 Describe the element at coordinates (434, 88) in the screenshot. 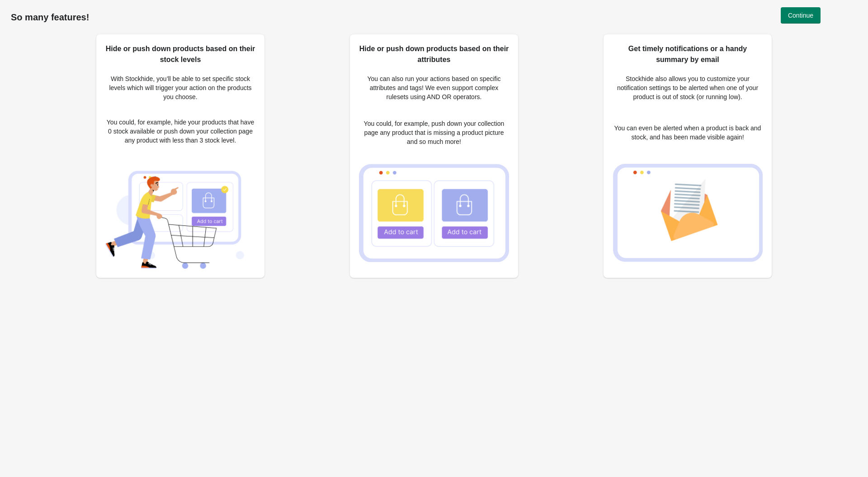

I see `p: You can also run your actions based on specific attributes and tags! We even support complex rule...` at that location.